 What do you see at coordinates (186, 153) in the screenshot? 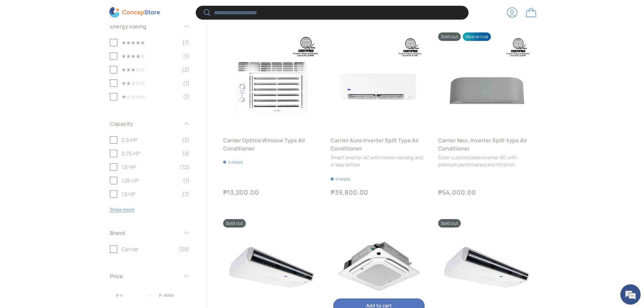
I see `span: (4)` at bounding box center [186, 153].